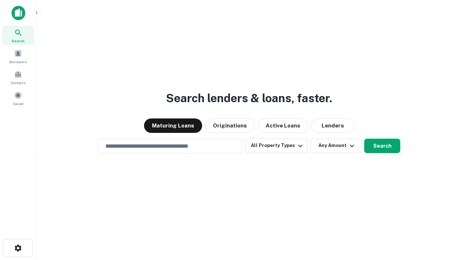  What do you see at coordinates (283, 126) in the screenshot?
I see `button: Active Loans` at bounding box center [283, 126].